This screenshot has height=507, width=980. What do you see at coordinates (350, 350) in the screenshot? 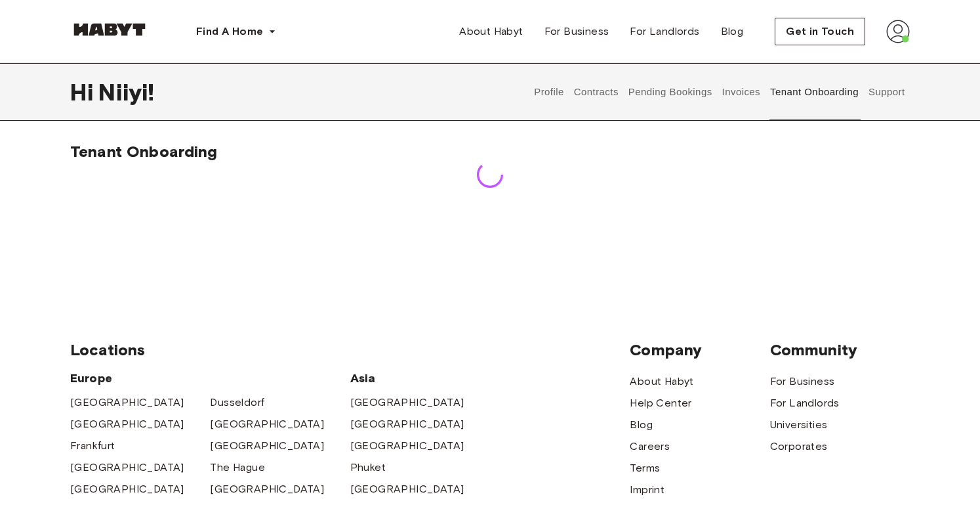
I see `span: Locations` at bounding box center [350, 350].